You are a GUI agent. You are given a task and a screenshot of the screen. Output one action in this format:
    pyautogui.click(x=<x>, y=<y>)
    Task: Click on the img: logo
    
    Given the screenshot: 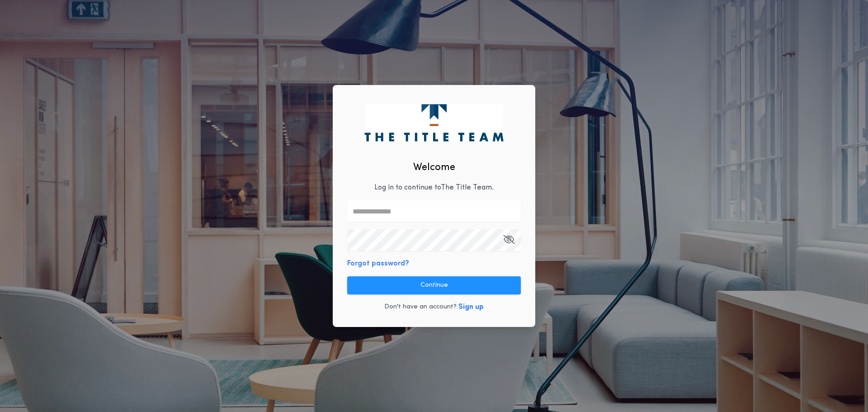 What is the action you would take?
    pyautogui.click(x=433, y=123)
    